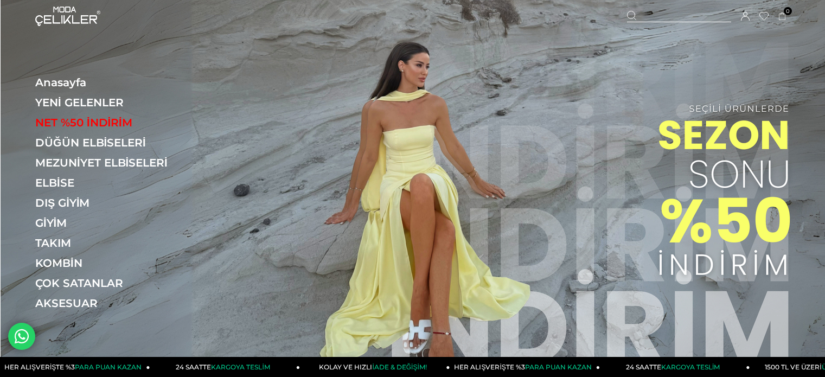 This screenshot has height=377, width=825. What do you see at coordinates (110, 243) in the screenshot?
I see `a: TAKIM` at bounding box center [110, 243].